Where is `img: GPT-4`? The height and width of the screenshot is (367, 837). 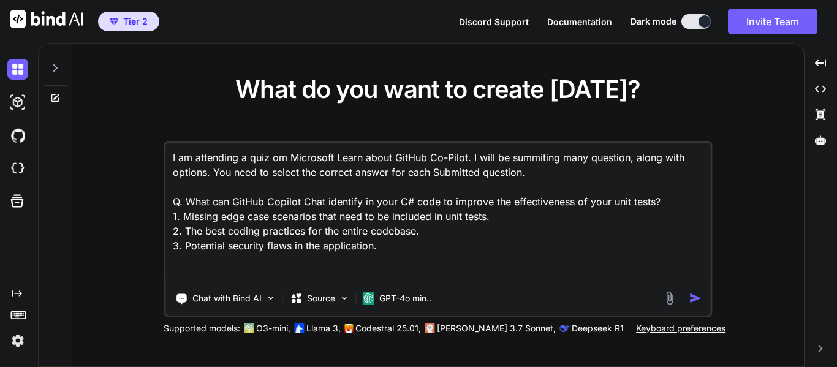 img: GPT-4 is located at coordinates (249, 329).